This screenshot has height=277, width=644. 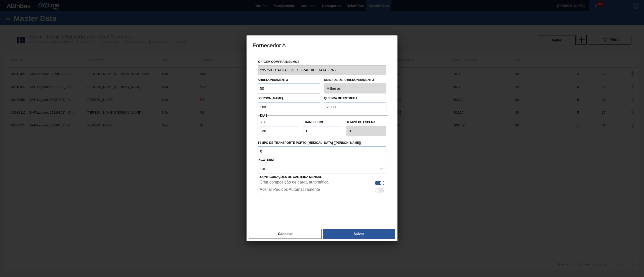 I want to click on label: Unidade de arredondamento, so click(x=355, y=80).